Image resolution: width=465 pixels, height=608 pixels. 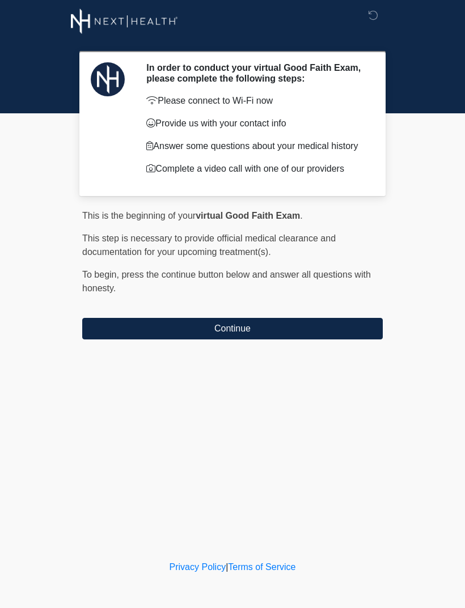 I want to click on a: Privacy Policy, so click(x=198, y=567).